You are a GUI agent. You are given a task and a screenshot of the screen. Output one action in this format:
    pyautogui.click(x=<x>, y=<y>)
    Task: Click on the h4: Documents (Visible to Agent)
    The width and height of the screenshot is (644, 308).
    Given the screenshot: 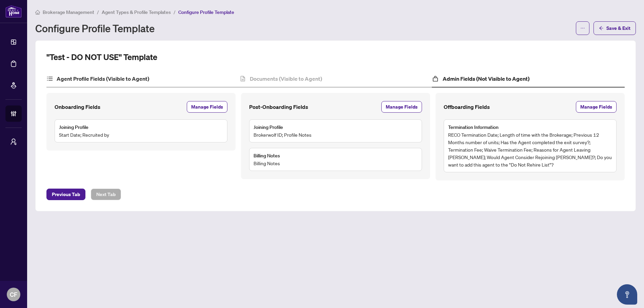 What is the action you would take?
    pyautogui.click(x=286, y=79)
    